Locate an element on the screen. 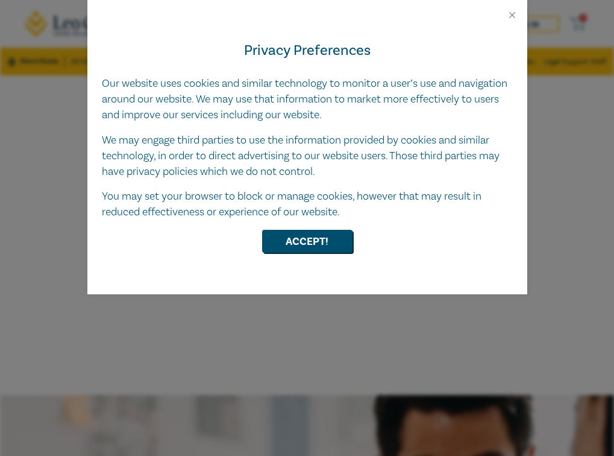  button: Accept! is located at coordinates (307, 241).